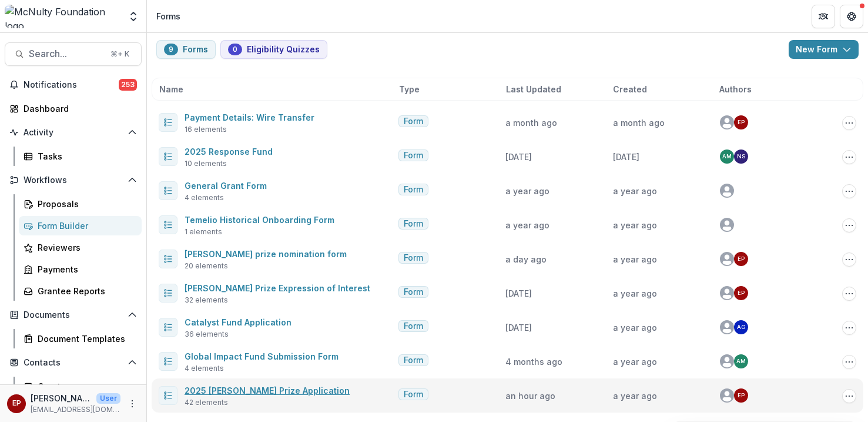 This screenshot has height=422, width=868. Describe the element at coordinates (132, 404) in the screenshot. I see `button: More` at that location.